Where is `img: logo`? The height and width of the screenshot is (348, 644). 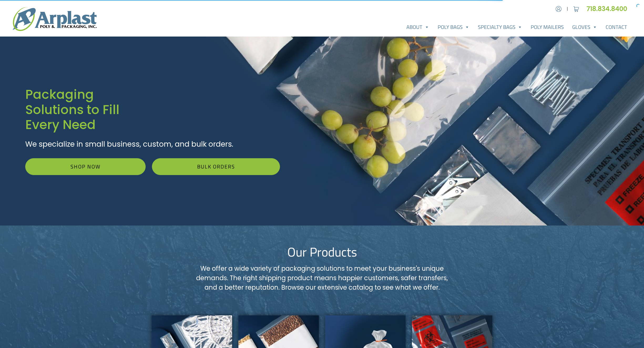 img: logo is located at coordinates (55, 19).